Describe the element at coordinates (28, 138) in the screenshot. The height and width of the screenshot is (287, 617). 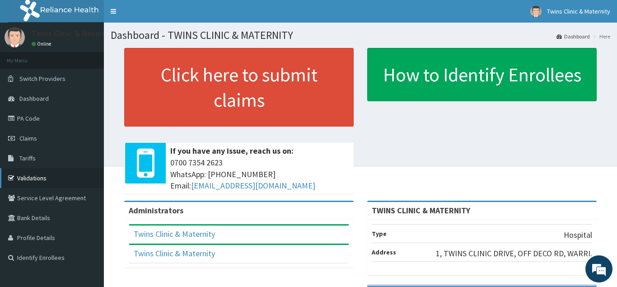
I see `span: Claims` at that location.